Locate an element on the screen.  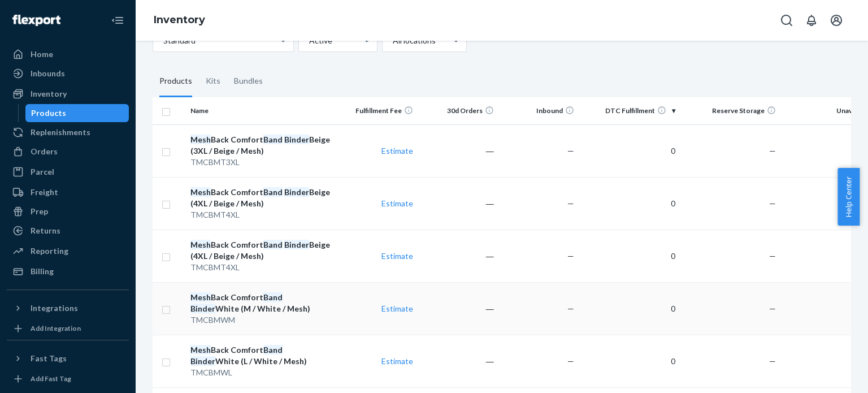
div: Add Integration is located at coordinates (55, 328).